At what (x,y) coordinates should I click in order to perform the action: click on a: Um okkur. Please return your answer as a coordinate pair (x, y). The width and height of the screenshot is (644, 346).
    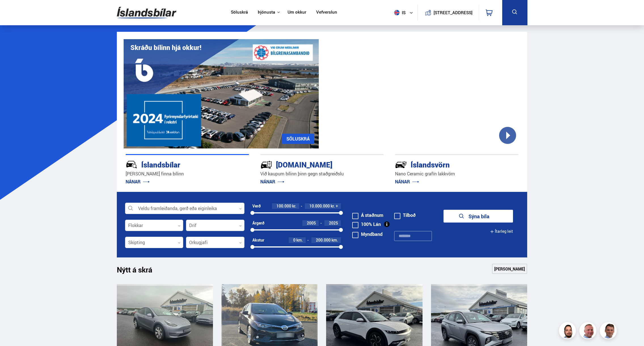
    Looking at the image, I should click on (297, 12).